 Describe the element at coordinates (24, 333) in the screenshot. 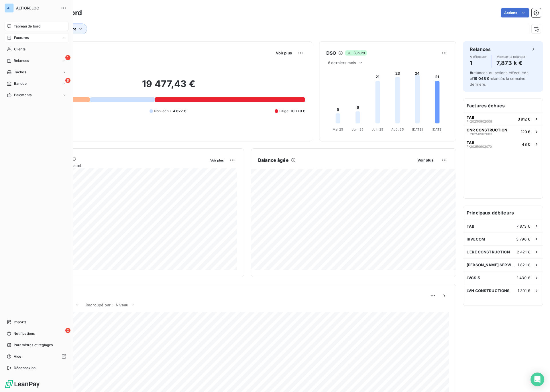

I see `span: Notifications` at that location.